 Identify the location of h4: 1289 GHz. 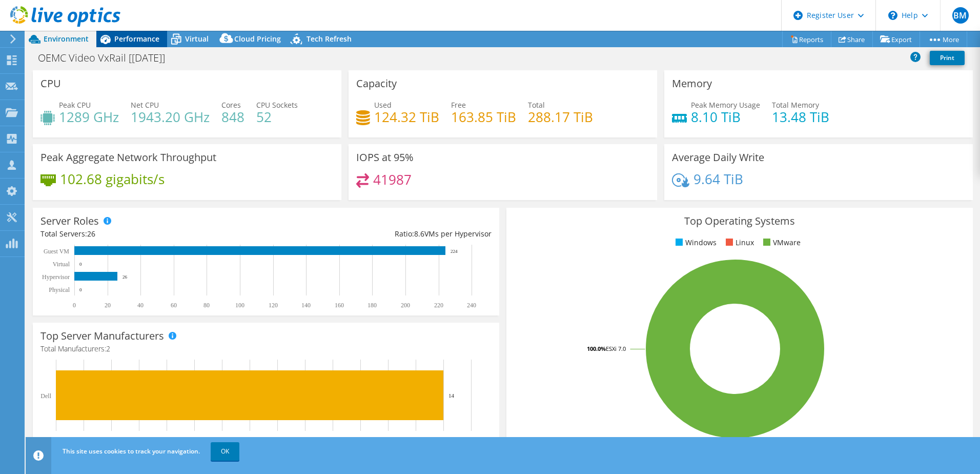
(89, 117).